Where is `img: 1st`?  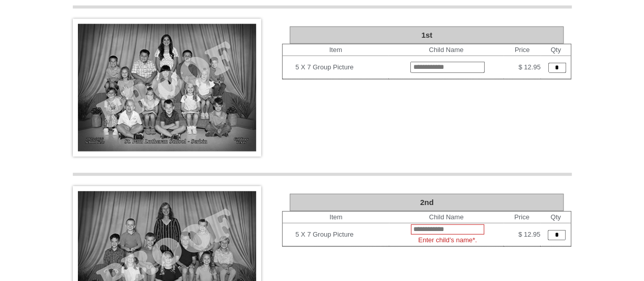 img: 1st is located at coordinates (167, 88).